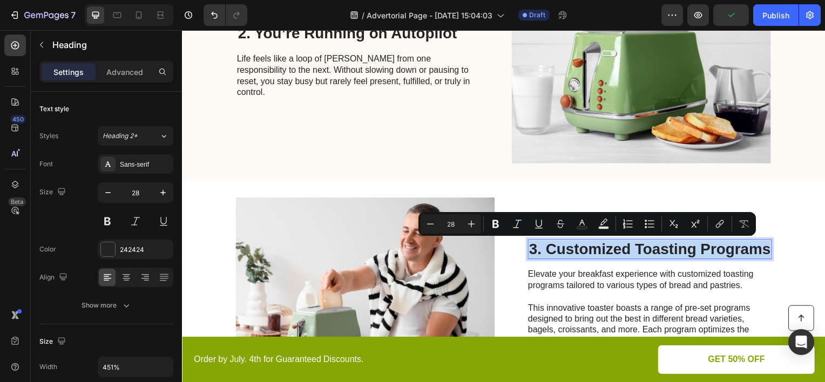 The width and height of the screenshot is (825, 382). I want to click on p: Heading, so click(111, 45).